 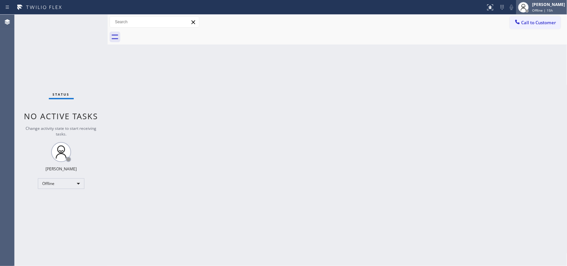 I want to click on span: Call to Customer, so click(x=538, y=23).